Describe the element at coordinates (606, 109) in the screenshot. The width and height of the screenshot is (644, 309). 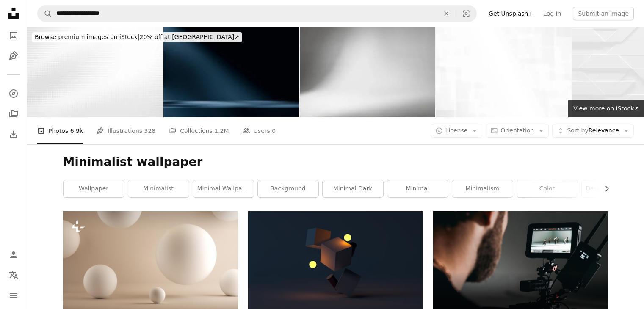
I see `a: View more on iStock↗` at that location.